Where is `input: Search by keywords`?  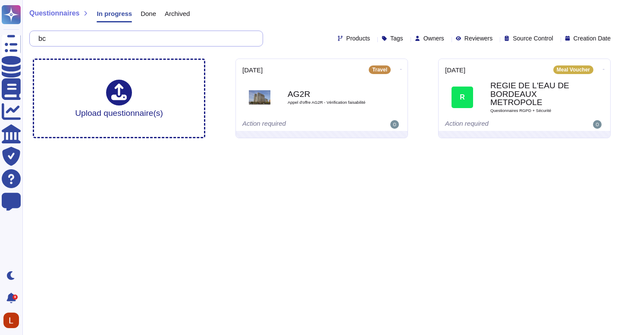 input: Search by keywords is located at coordinates (144, 38).